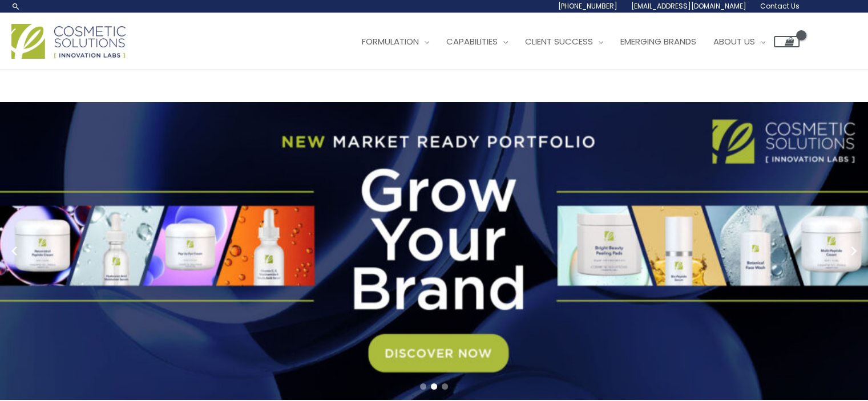 This screenshot has width=868, height=401. Describe the element at coordinates (434, 386) in the screenshot. I see `span: Go to slide 2` at that location.